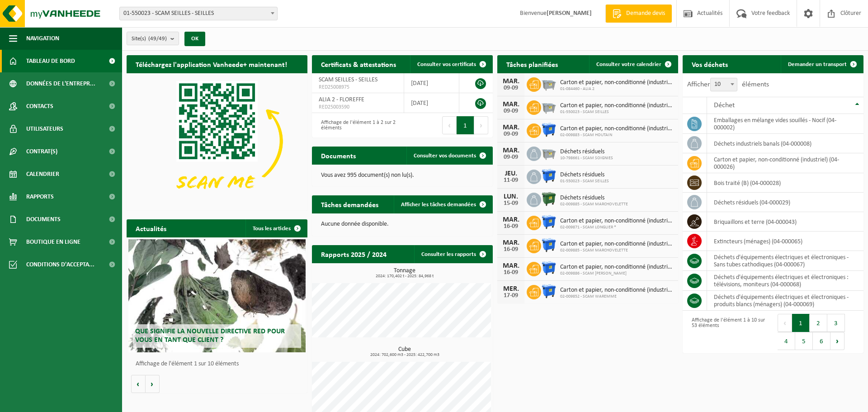  What do you see at coordinates (785, 241) in the screenshot?
I see `td: extincteurs (ménages) (04-000065)` at bounding box center [785, 241].